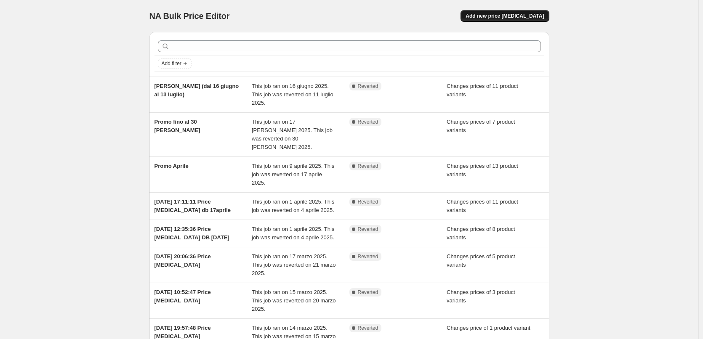  Describe the element at coordinates (175, 64) in the screenshot. I see `button: Add filter` at that location.